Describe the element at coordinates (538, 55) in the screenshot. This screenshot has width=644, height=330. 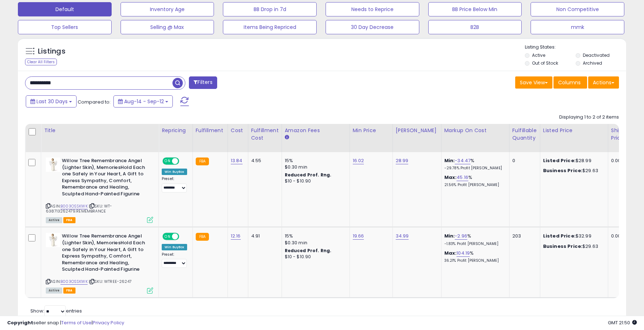
I see `label: Active` at that location.